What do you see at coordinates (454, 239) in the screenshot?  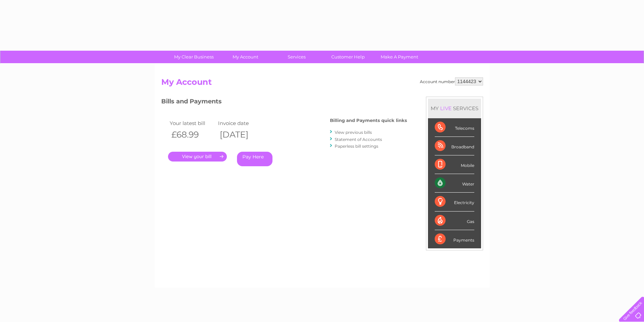 I see `div: Payments` at bounding box center [454, 239].